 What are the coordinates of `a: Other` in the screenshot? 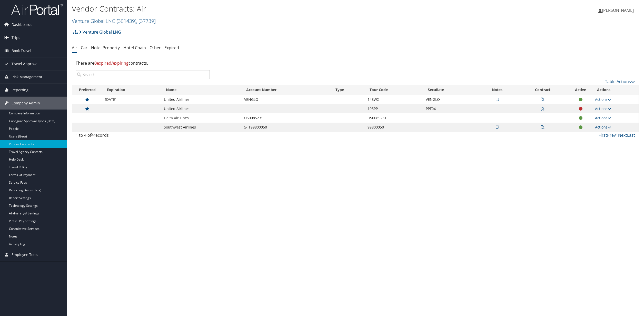 It's located at (156, 47).